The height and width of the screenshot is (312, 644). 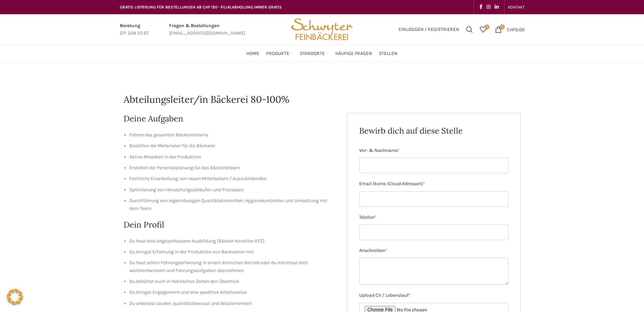 I want to click on li: Bestellen der Materialen für die Bäckerei, so click(x=233, y=146).